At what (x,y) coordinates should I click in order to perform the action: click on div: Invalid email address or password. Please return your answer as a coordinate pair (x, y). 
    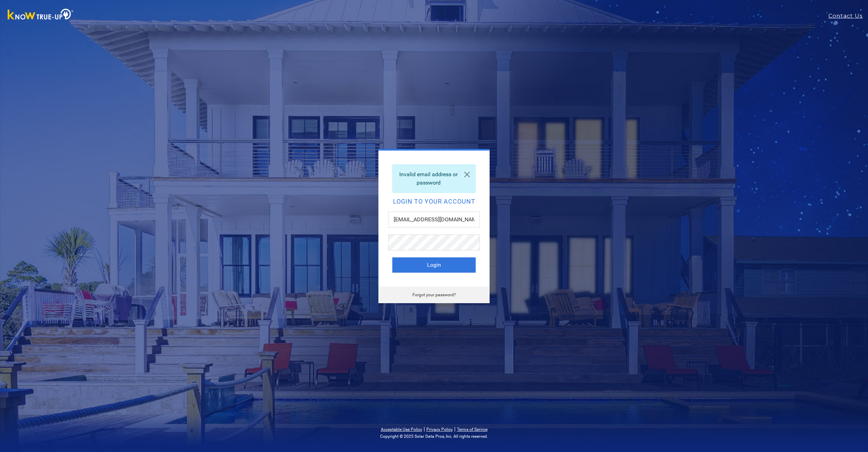
    Looking at the image, I should click on (434, 178).